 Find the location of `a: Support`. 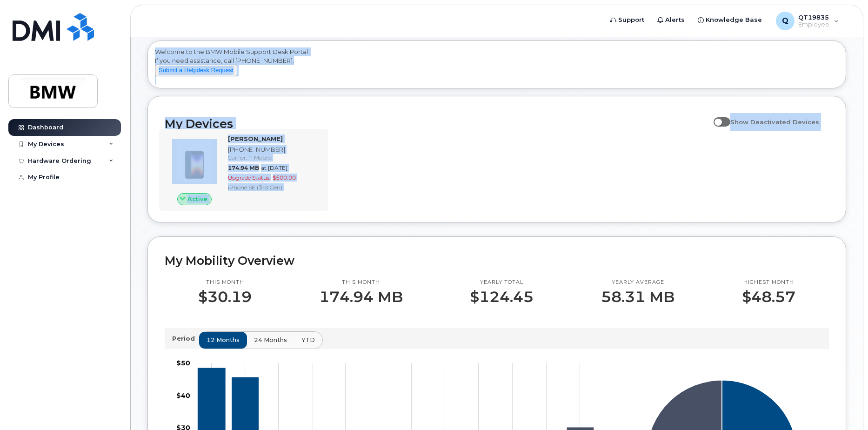

a: Support is located at coordinates (627, 20).